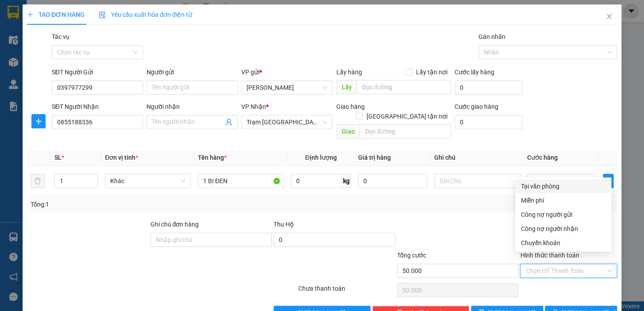  What do you see at coordinates (347, 131) in the screenshot?
I see `span: Giao` at bounding box center [347, 131].